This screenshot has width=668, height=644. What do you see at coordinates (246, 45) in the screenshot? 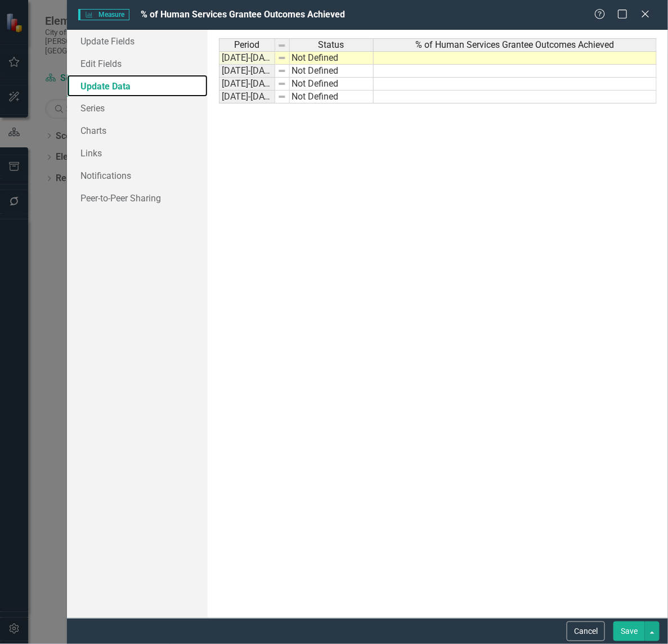
I see `span: Period` at bounding box center [246, 45].